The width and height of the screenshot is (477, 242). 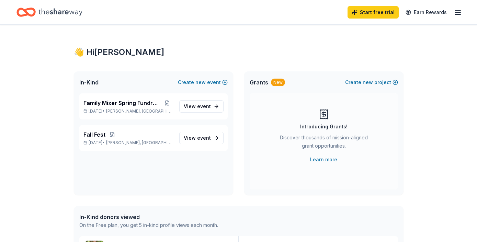 I want to click on div: On the Free plan, you get 5 in-kind profile views each month., so click(x=149, y=225).